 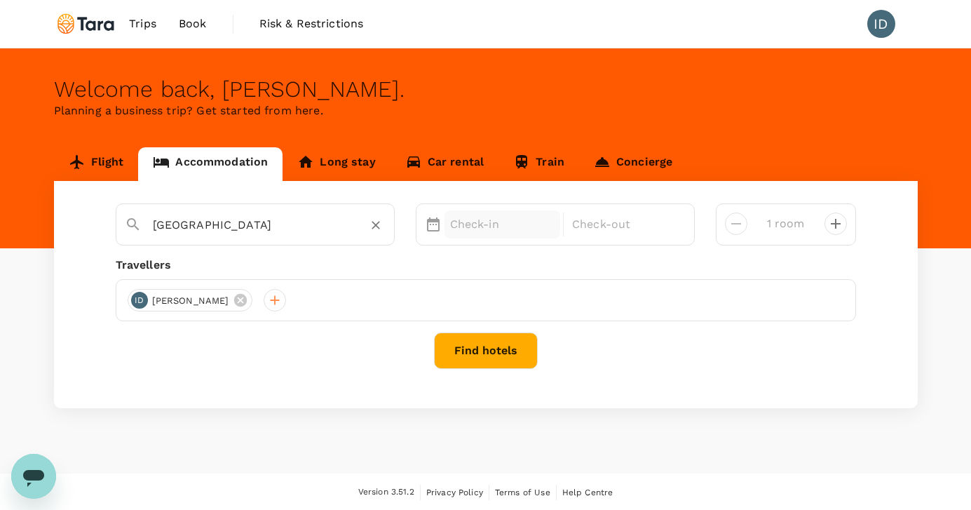 What do you see at coordinates (445, 164) in the screenshot?
I see `a: Car rental` at bounding box center [445, 164].